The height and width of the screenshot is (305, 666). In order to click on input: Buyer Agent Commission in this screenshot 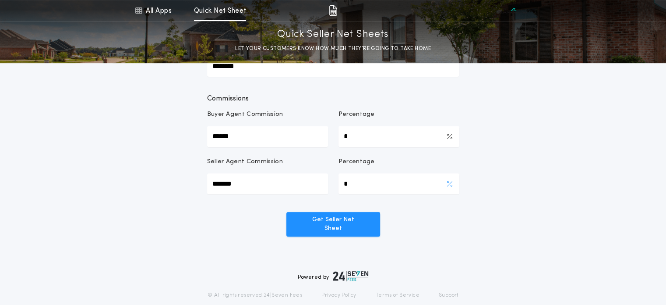, I will do `click(268, 136)`.